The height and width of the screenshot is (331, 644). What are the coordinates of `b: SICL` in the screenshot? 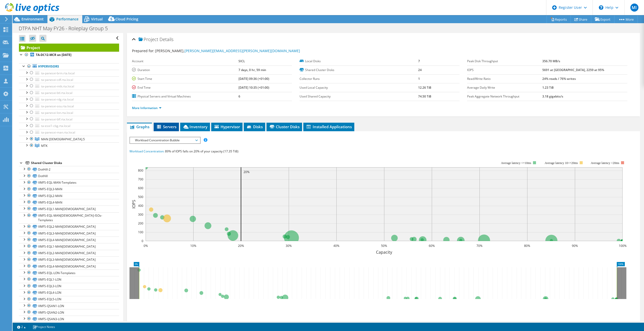 It's located at (242, 61).